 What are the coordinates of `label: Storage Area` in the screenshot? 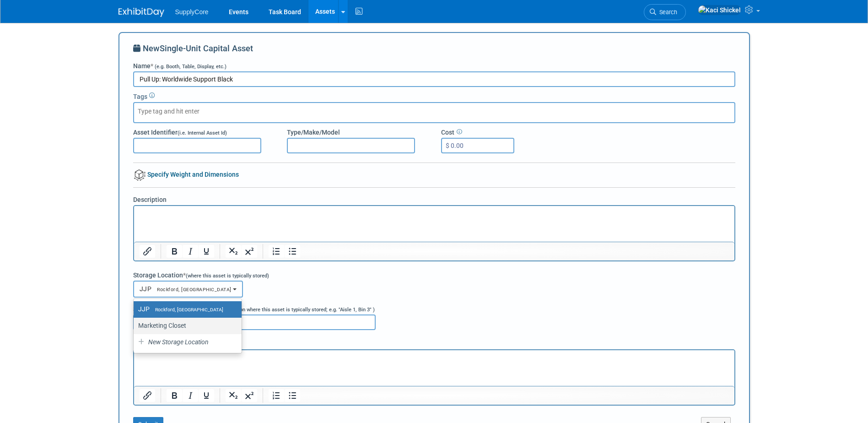 It's located at (254, 309).